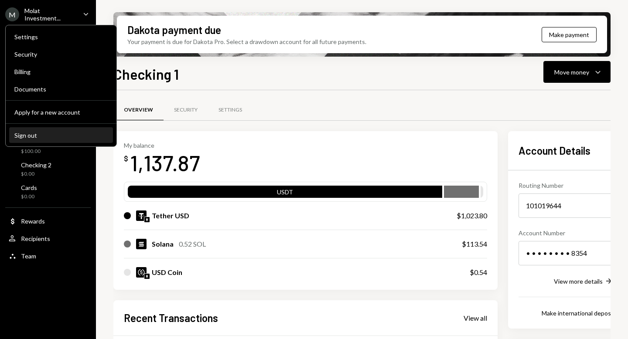  I want to click on div: Checking 2, so click(36, 165).